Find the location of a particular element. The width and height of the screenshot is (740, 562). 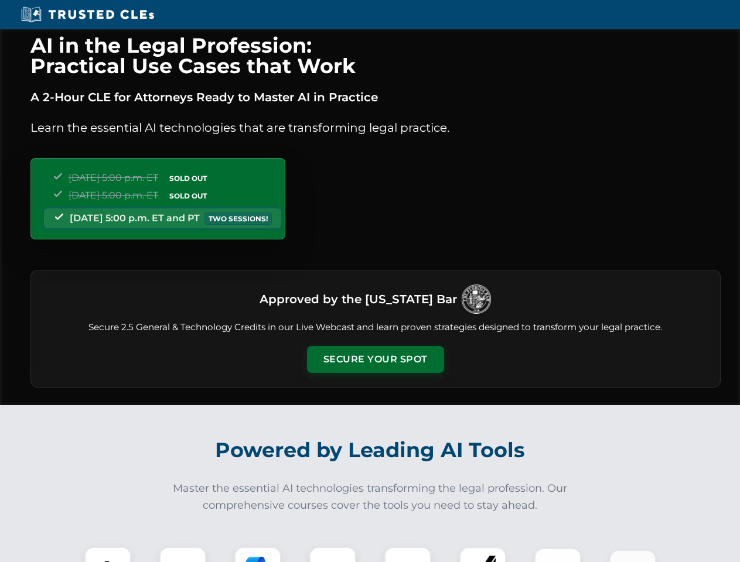

h2: Powered by Leading AI Tools is located at coordinates (370, 451).